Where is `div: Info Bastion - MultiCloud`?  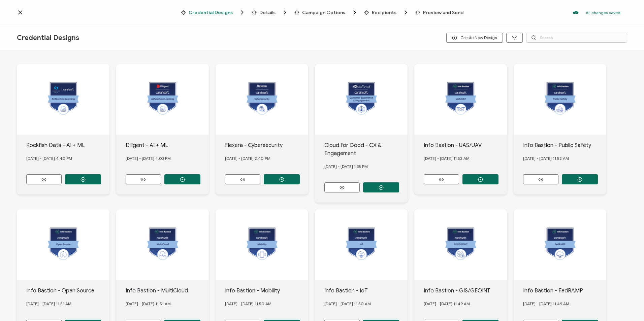 div: Info Bastion - MultiCloud is located at coordinates (168, 291).